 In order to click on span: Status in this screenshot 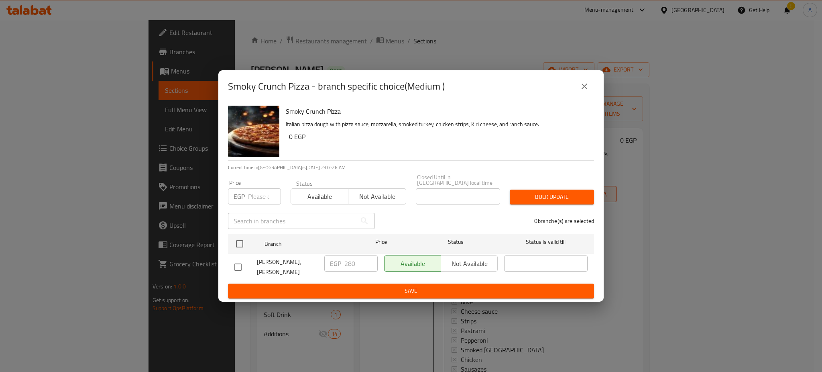, I will do `click(456, 242)`.